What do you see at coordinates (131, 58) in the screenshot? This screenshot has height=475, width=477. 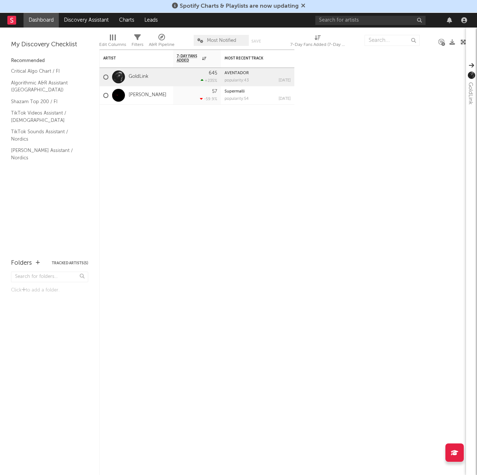 I see `div: Artist` at bounding box center [131, 58].